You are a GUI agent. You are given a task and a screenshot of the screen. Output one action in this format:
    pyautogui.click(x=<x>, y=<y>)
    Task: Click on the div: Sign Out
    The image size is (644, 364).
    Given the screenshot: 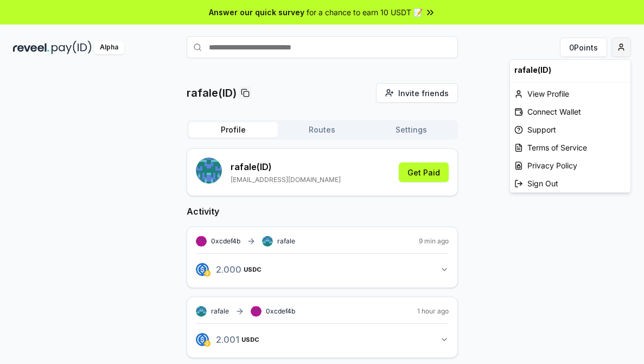 What is the action you would take?
    pyautogui.click(x=570, y=183)
    